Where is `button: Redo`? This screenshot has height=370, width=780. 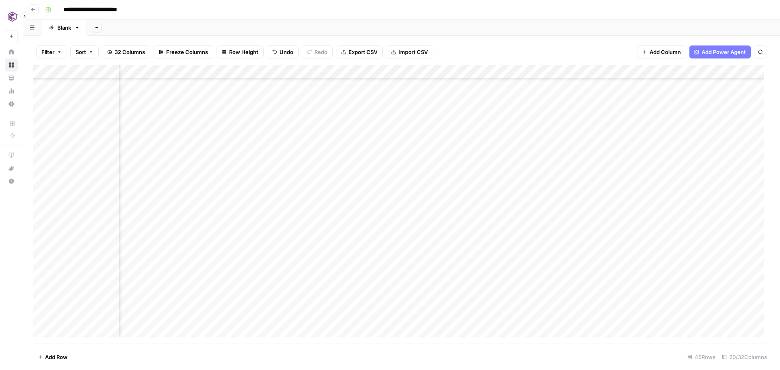
button: Redo is located at coordinates (317, 52).